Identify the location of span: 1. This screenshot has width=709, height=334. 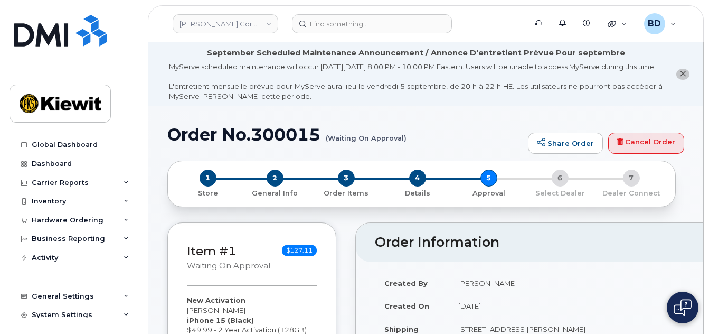
(208, 178).